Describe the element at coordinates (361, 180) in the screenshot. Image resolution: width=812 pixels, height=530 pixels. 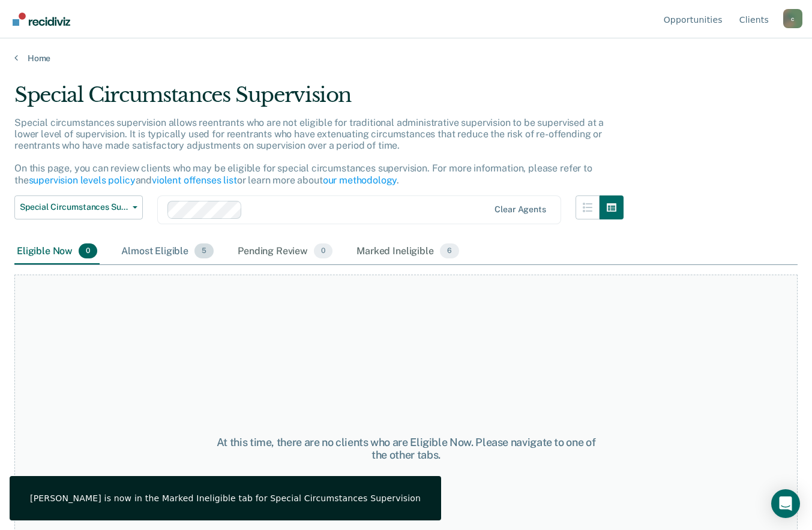
I see `a: our methodology` at that location.